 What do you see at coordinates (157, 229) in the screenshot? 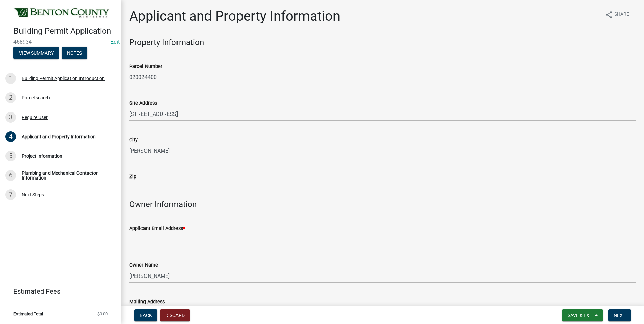
I see `label: Applicant Email Address` at bounding box center [157, 229].